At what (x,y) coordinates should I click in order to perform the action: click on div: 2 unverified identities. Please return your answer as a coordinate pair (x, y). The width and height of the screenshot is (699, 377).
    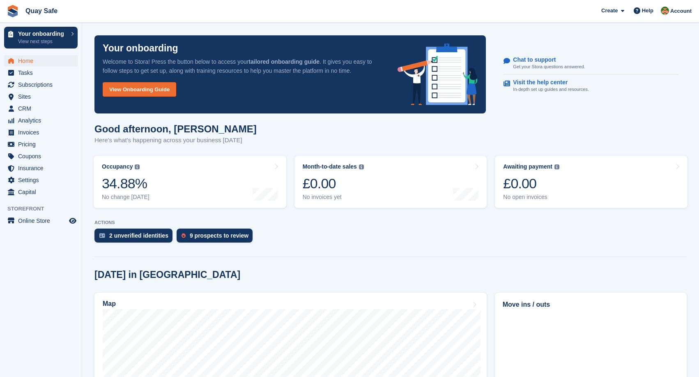
    Looking at the image, I should click on (139, 235).